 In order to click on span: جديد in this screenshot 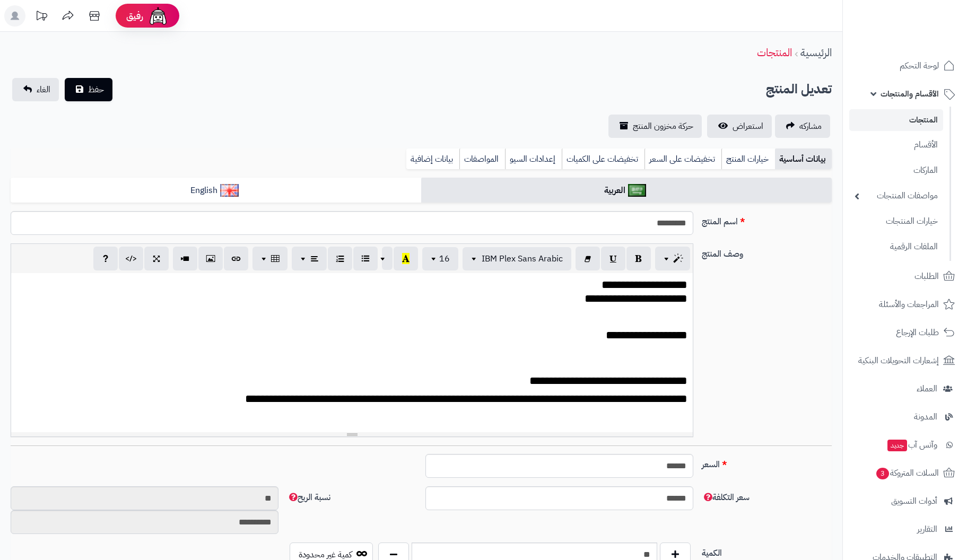, I will do `click(896, 446)`.